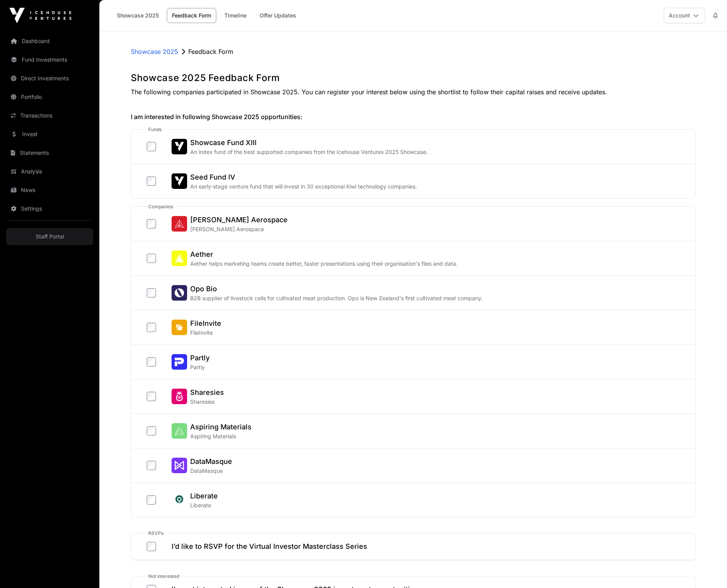  What do you see at coordinates (204, 505) in the screenshot?
I see `p: Liberate` at bounding box center [204, 505].